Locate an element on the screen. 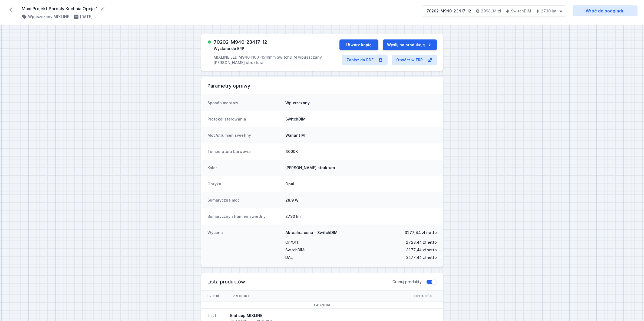 The image size is (644, 321). button: Wyślij na produkcję is located at coordinates (410, 45).